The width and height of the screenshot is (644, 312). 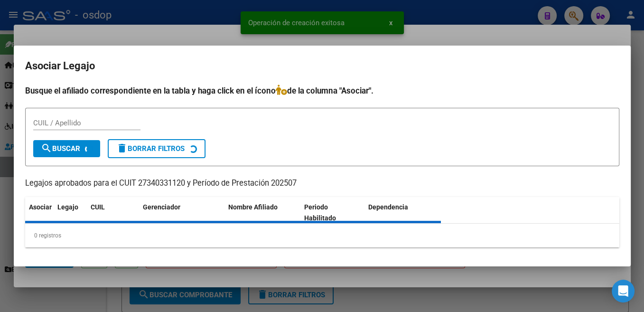 I want to click on span: Borrar Filtros, so click(x=151, y=149).